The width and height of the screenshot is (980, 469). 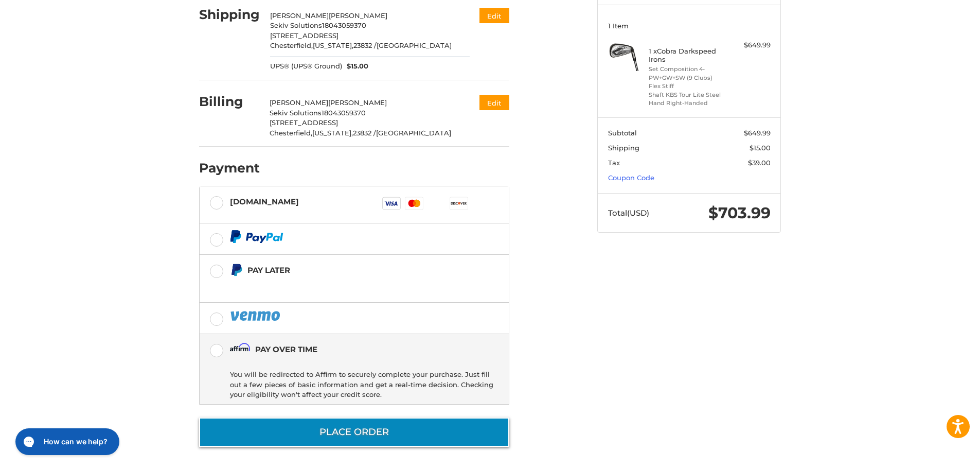 I want to click on li: Hand Right-Handed, so click(x=688, y=103).